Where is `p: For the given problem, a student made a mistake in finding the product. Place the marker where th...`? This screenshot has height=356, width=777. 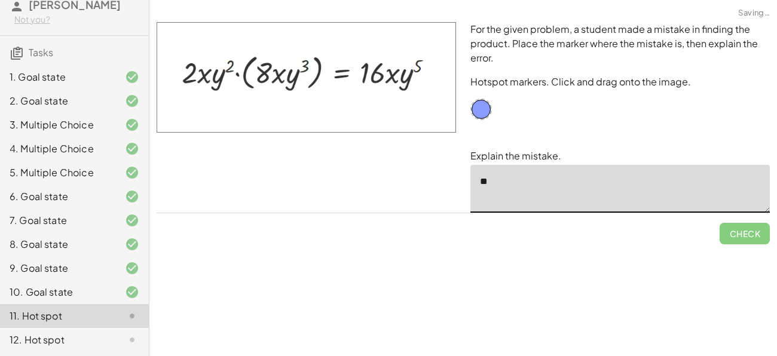 p: For the given problem, a student made a mistake in finding the product. Place the marker where th... is located at coordinates (620, 44).